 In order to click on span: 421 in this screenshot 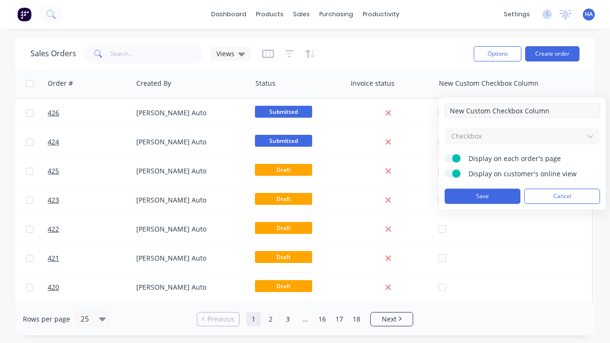, I will do `click(53, 258)`.